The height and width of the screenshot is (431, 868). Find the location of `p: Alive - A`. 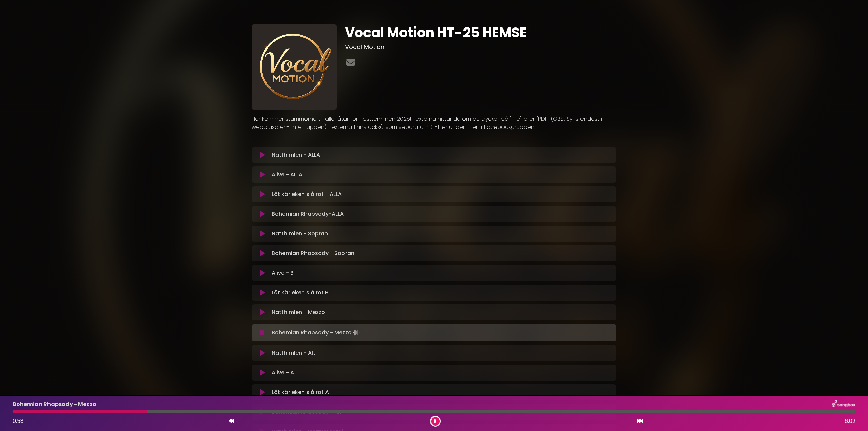

p: Alive - A is located at coordinates (283, 372).